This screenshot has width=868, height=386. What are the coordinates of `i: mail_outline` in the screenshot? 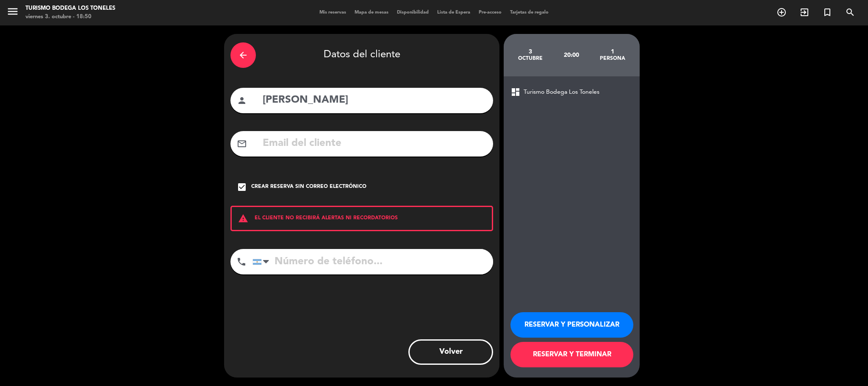 It's located at (242, 143).